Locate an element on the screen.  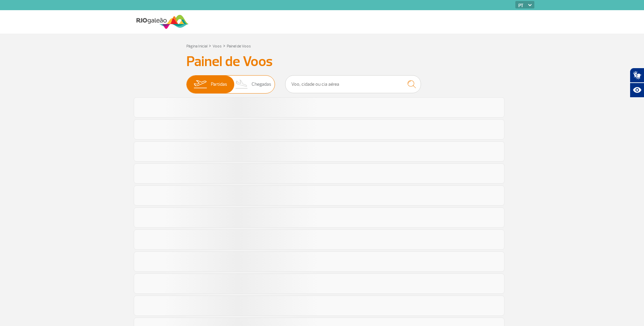
a: Página Inicial is located at coordinates (197, 46).